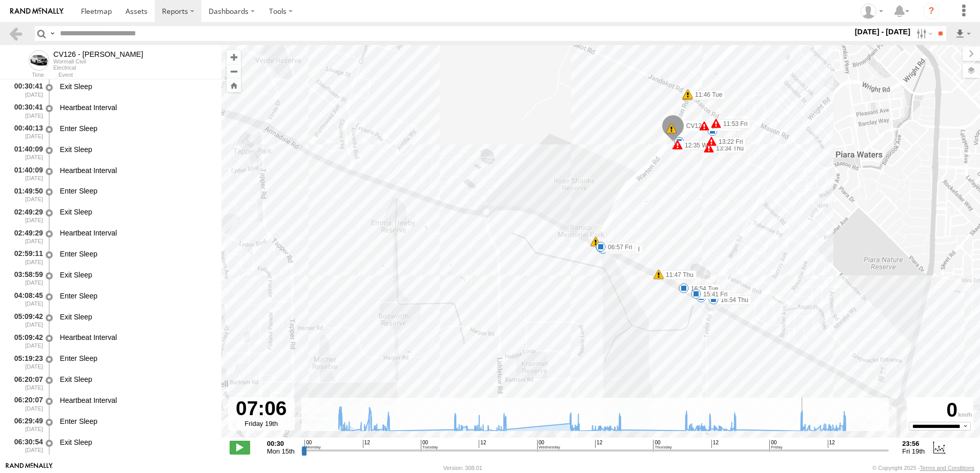 The height and width of the screenshot is (473, 980). Describe the element at coordinates (872, 11) in the screenshot. I see `div: Sean Cosgriff` at that location.